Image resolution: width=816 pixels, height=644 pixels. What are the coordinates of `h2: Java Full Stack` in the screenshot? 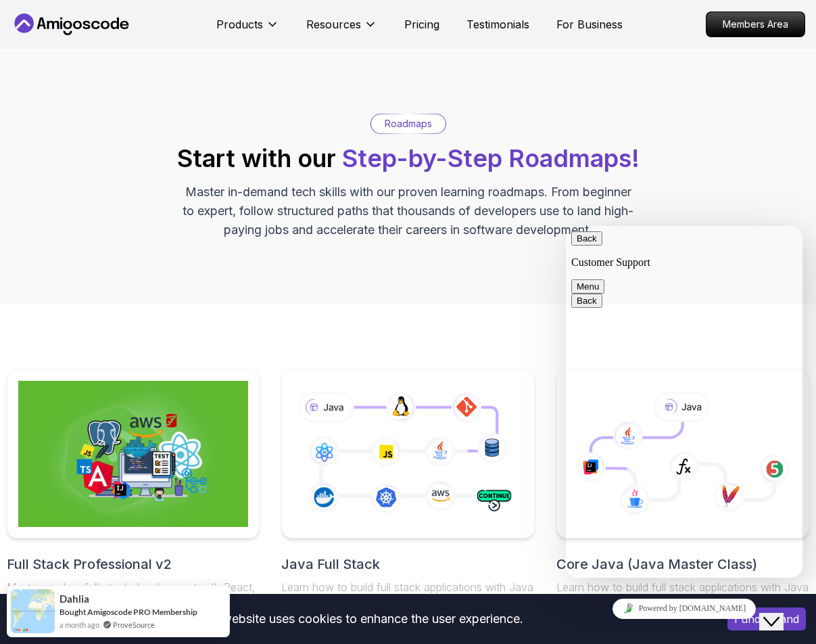 It's located at (408, 564).